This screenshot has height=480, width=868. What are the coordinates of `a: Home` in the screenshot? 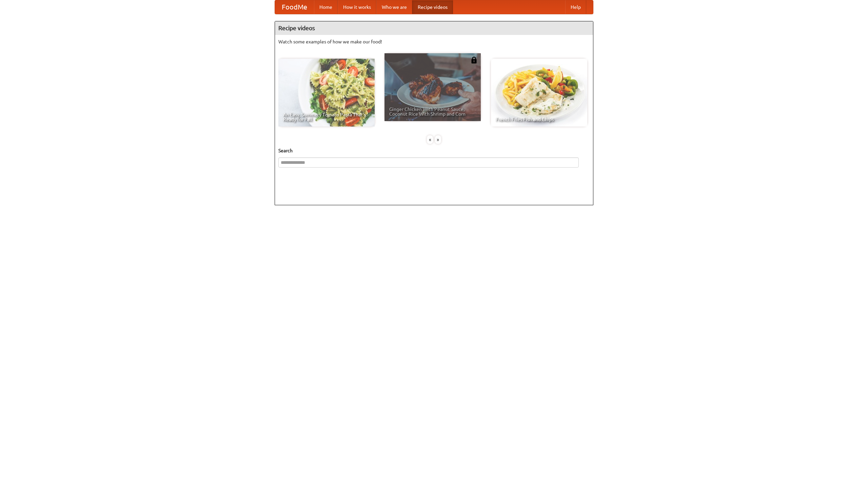 It's located at (326, 7).